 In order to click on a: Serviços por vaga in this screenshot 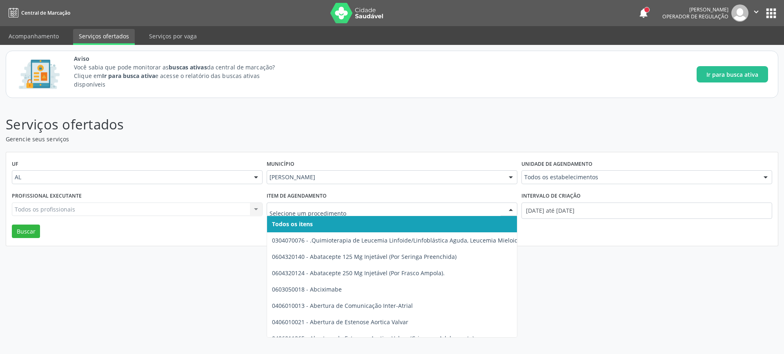, I will do `click(173, 36)`.